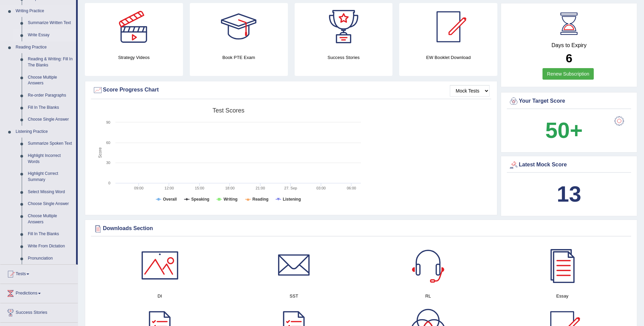 The image size is (644, 326). Describe the element at coordinates (260, 188) in the screenshot. I see `text: 21:00` at that location.